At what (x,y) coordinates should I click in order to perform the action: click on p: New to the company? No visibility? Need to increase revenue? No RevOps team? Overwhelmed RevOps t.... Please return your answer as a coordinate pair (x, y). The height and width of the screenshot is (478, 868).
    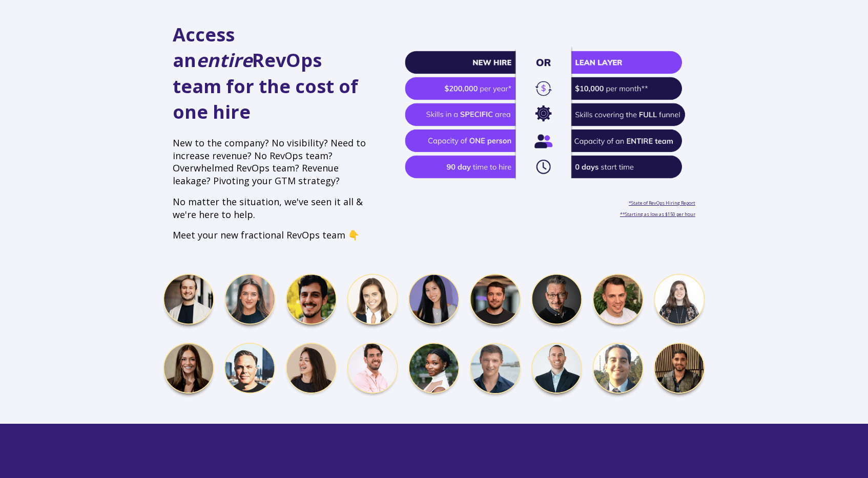
    Looking at the image, I should click on (271, 162).